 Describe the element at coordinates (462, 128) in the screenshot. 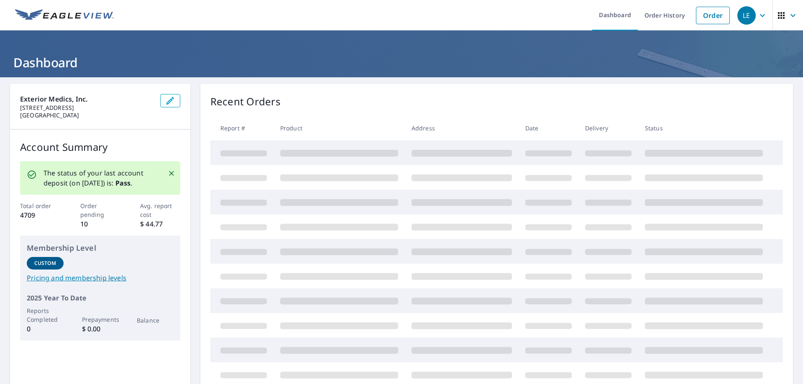

I see `th: Address` at that location.